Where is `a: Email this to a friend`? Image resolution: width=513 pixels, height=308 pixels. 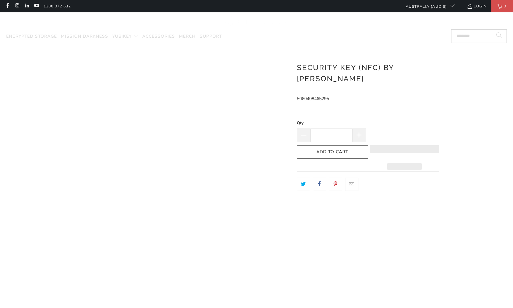 a: Email this to a friend is located at coordinates (351, 184).